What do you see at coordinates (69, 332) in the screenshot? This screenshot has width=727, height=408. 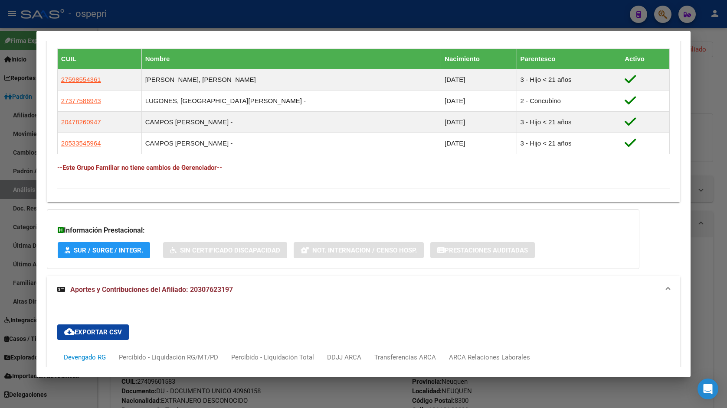 I see `mat-icon: cloud_download` at bounding box center [69, 332].